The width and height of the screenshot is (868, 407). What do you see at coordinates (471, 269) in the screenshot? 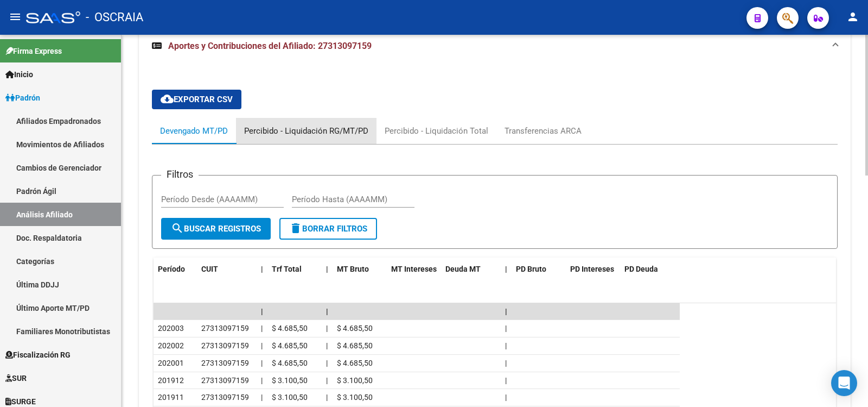
I see `datatable-header-cell: Deuda MT` at bounding box center [471, 269].